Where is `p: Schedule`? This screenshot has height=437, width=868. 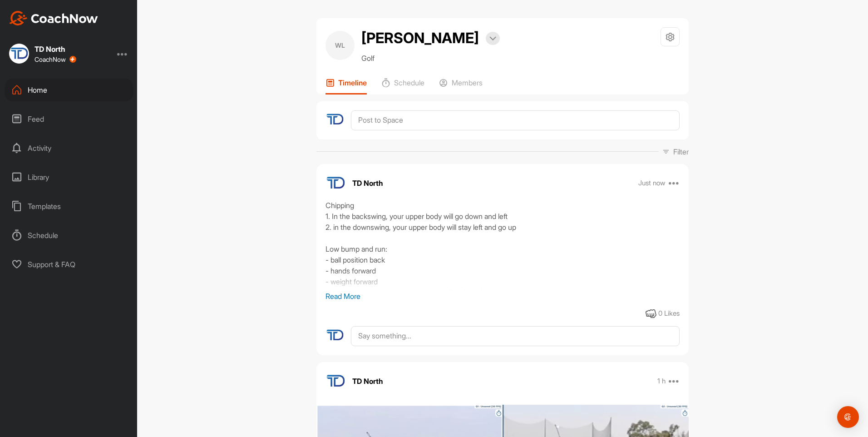
p: Schedule is located at coordinates (409, 82).